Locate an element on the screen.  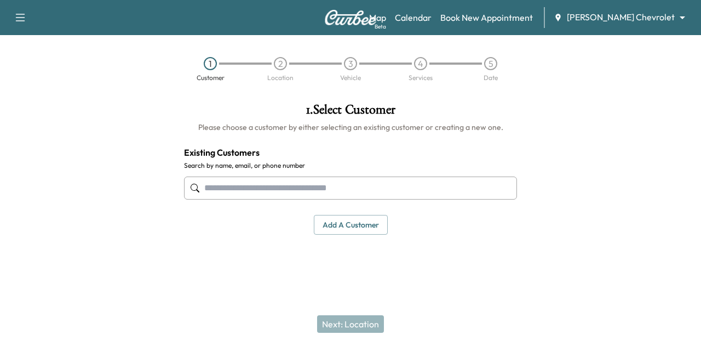
img: Curbee Logo is located at coordinates (351, 18).